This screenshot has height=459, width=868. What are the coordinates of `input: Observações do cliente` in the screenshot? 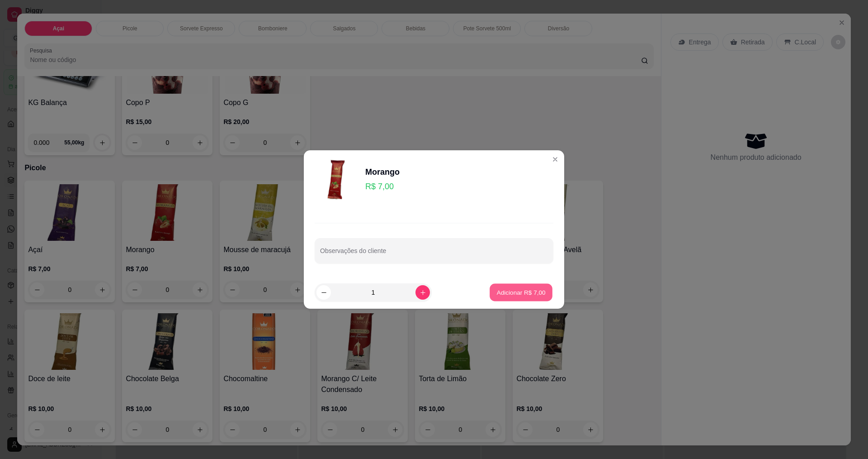 It's located at (434, 254).